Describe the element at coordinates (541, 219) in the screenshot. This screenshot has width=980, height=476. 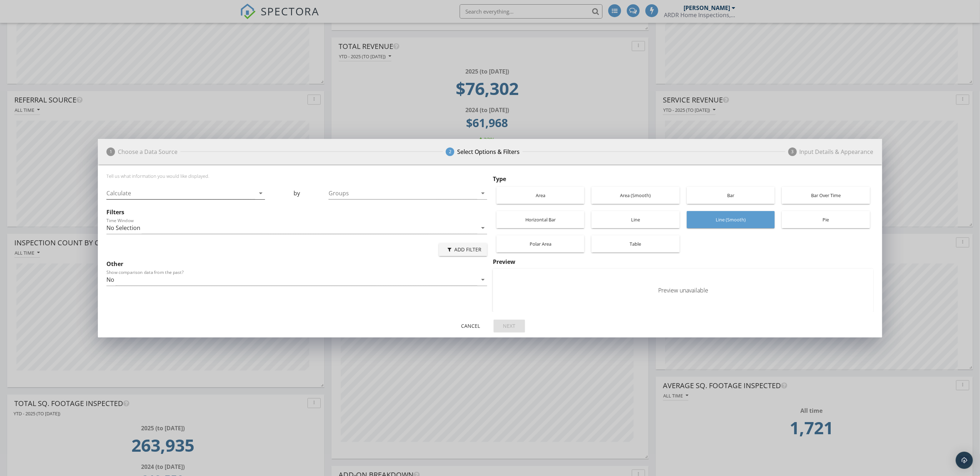
I see `div: Horizontal Bar` at that location.